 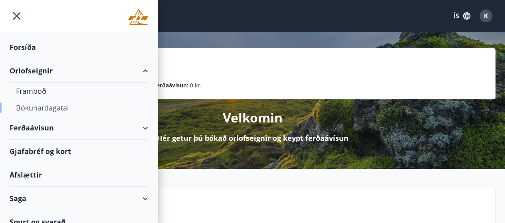 I want to click on img: union_logo, so click(x=138, y=17).